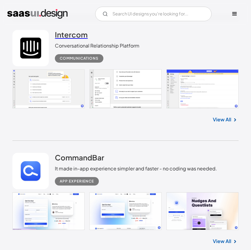 The width and height of the screenshot is (251, 250). I want to click on div: It made in-app experience simpler and faster - no coding was needed., so click(136, 169).